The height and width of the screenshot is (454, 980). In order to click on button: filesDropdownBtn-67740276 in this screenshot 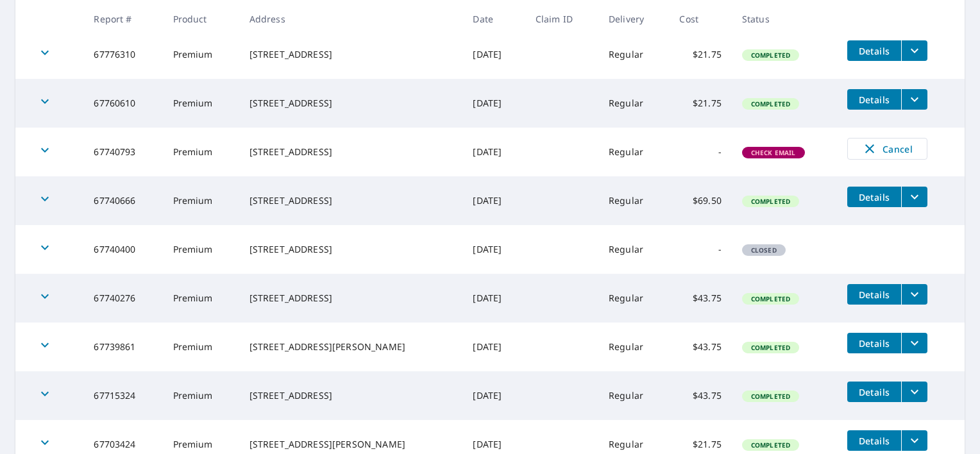, I will do `click(914, 295)`.